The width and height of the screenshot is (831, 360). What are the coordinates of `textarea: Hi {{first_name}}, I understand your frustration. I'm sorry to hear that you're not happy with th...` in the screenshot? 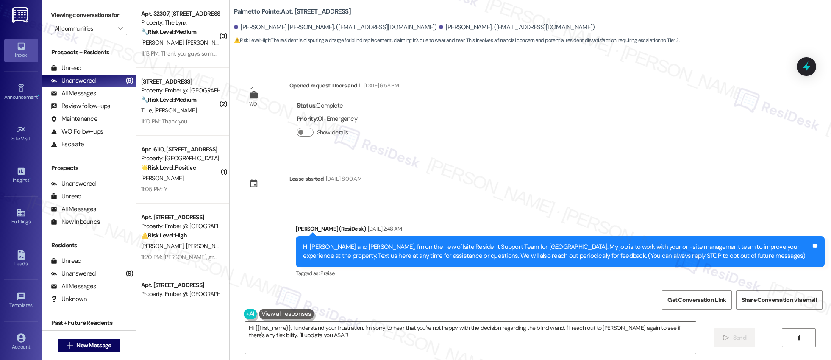 It's located at (470, 337).